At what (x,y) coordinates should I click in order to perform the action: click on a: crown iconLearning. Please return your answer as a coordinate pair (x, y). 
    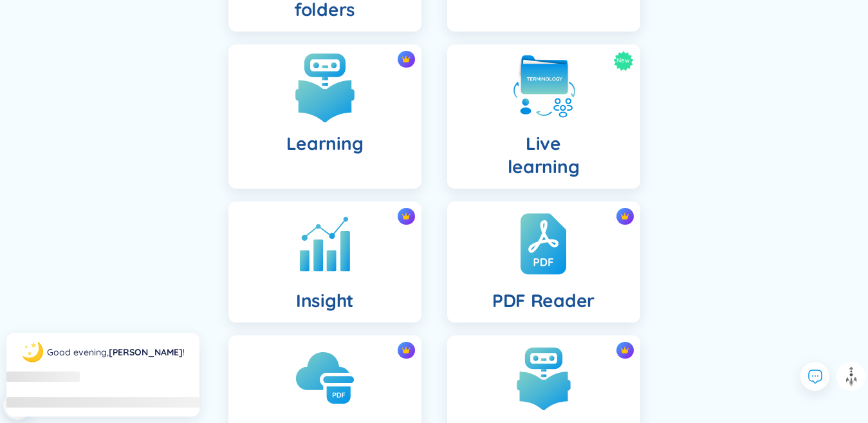
    Looking at the image, I should click on (325, 116).